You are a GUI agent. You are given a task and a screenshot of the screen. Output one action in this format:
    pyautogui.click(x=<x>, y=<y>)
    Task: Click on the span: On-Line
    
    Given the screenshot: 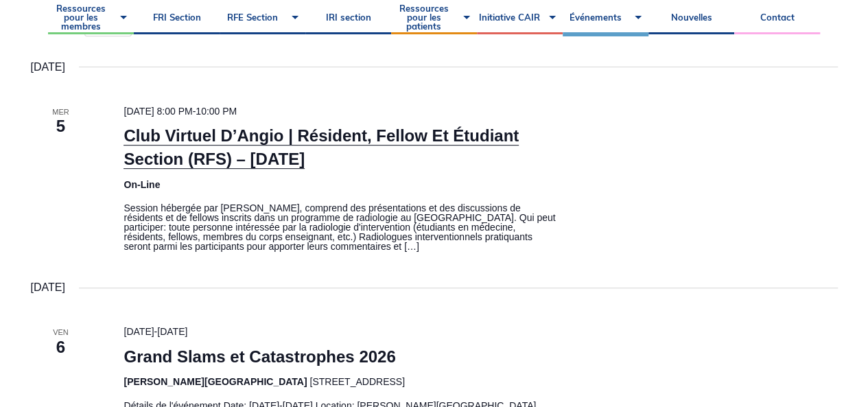 What is the action you would take?
    pyautogui.click(x=141, y=185)
    